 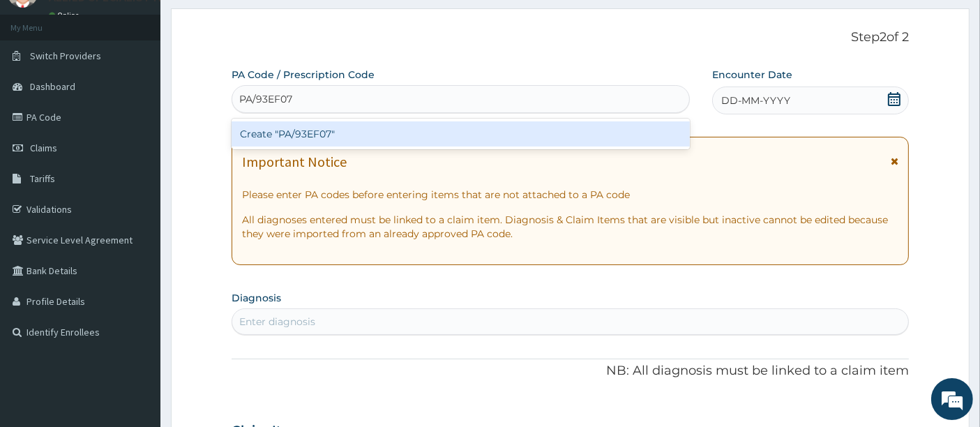 I want to click on a: Online, so click(x=66, y=16).